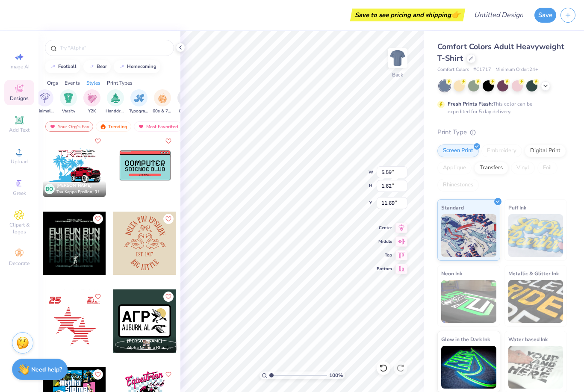 This screenshot has height=392, width=584. What do you see at coordinates (482, 70) in the screenshot?
I see `span: # C1717` at bounding box center [482, 70].